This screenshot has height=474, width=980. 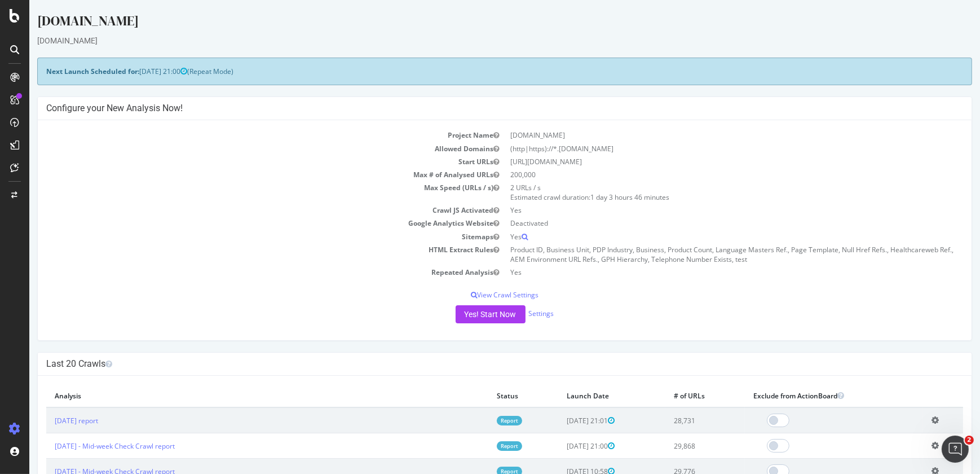 What do you see at coordinates (583, 395) in the screenshot?
I see `th: Launch Date` at bounding box center [583, 395].